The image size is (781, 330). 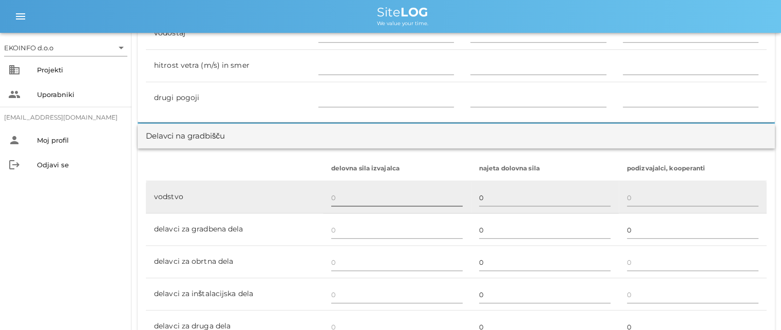 What do you see at coordinates (414, 12) in the screenshot?
I see `b: LOG` at bounding box center [414, 12].